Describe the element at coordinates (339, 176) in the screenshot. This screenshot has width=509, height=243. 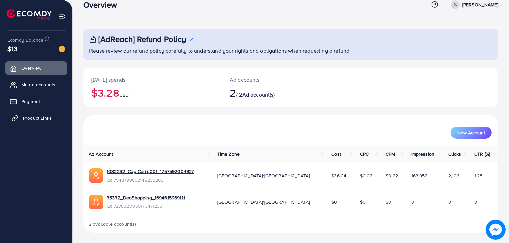
I see `span: $36.04` at that location.